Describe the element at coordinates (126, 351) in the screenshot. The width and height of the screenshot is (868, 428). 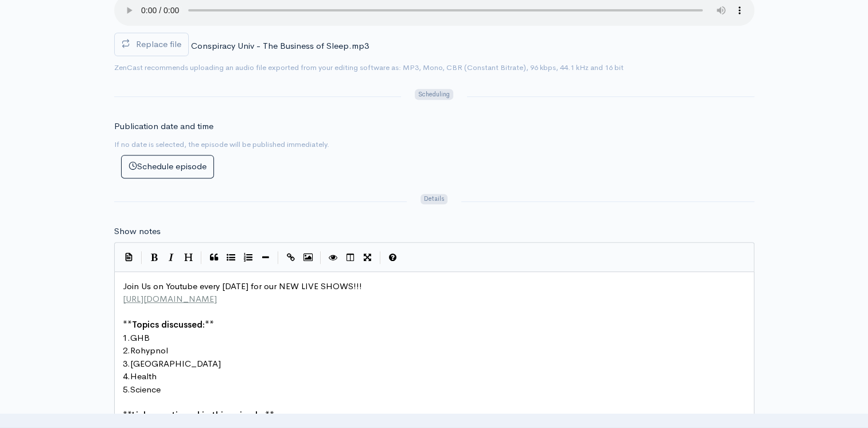
I see `span: 2.` at that location.